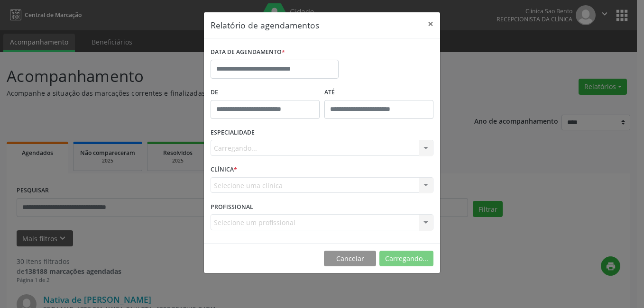 This screenshot has width=644, height=308. What do you see at coordinates (431, 24) in the screenshot?
I see `button: Close` at bounding box center [431, 24].